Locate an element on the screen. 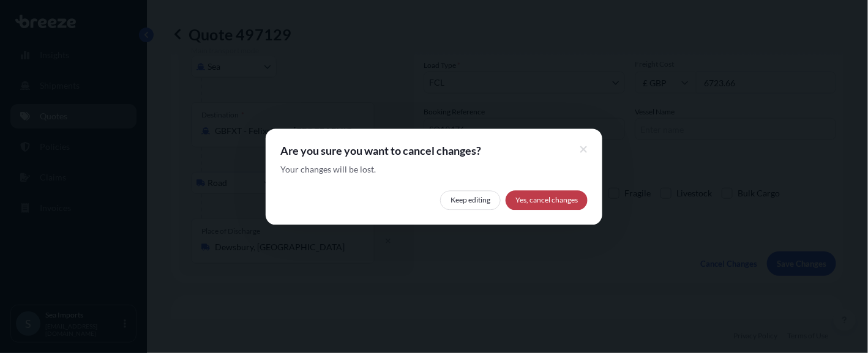  span: Are you sure you want to cancel changes? is located at coordinates (434, 151).